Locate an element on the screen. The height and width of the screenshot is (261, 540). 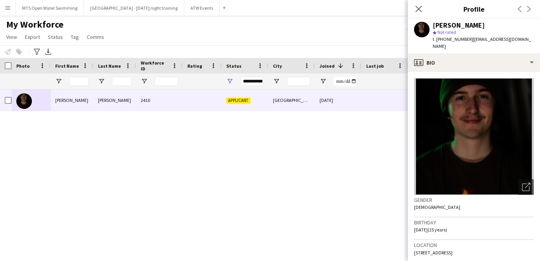
span: Joined is located at coordinates (327, 66).